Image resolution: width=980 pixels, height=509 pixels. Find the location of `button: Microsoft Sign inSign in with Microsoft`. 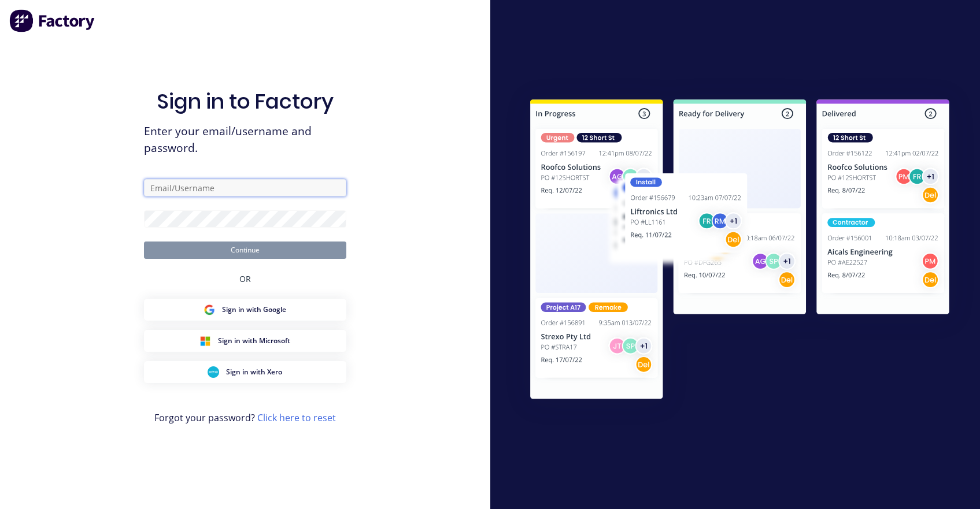

button: Microsoft Sign inSign in with Microsoft is located at coordinates (245, 340).